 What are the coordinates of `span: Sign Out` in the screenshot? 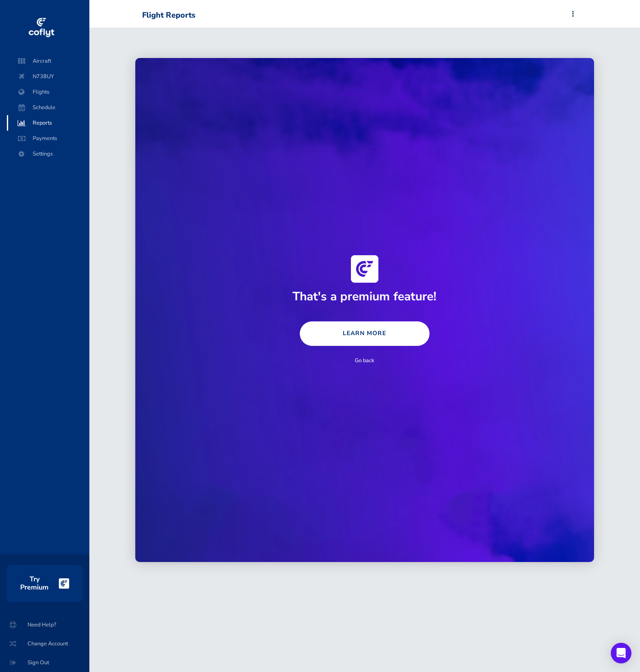 It's located at (45, 663).